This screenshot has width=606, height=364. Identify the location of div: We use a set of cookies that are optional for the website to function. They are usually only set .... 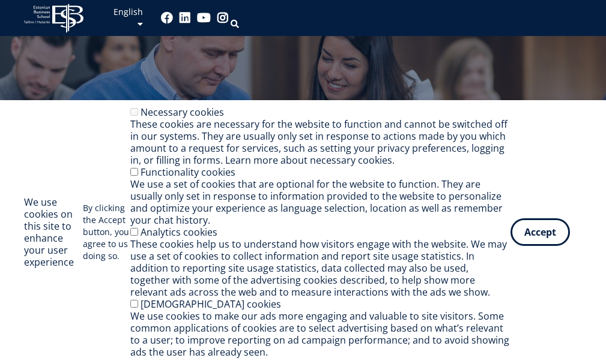
(320, 202).